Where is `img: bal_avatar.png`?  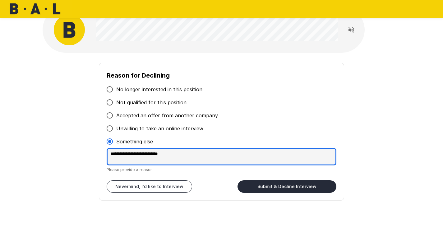 img: bal_avatar.png is located at coordinates (69, 30).